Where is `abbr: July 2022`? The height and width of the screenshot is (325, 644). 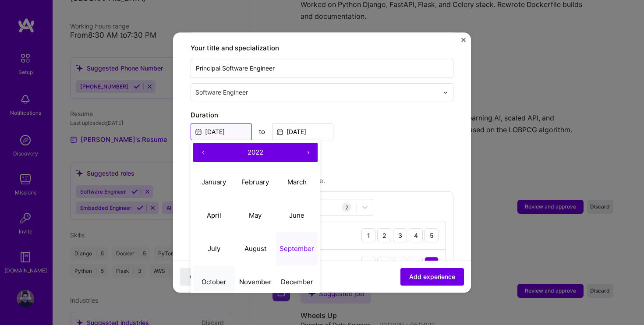 abbr: July 2022 is located at coordinates (214, 248).